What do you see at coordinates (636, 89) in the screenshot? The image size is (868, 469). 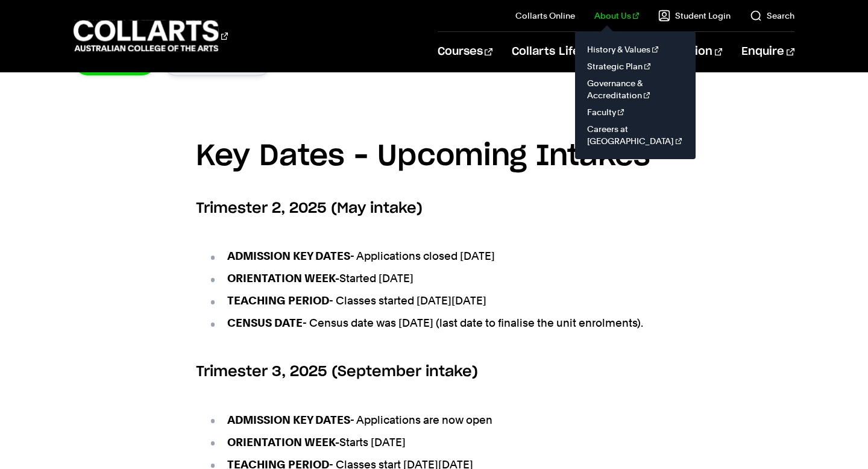 I see `a: Governance & Accreditation` at bounding box center [636, 89].